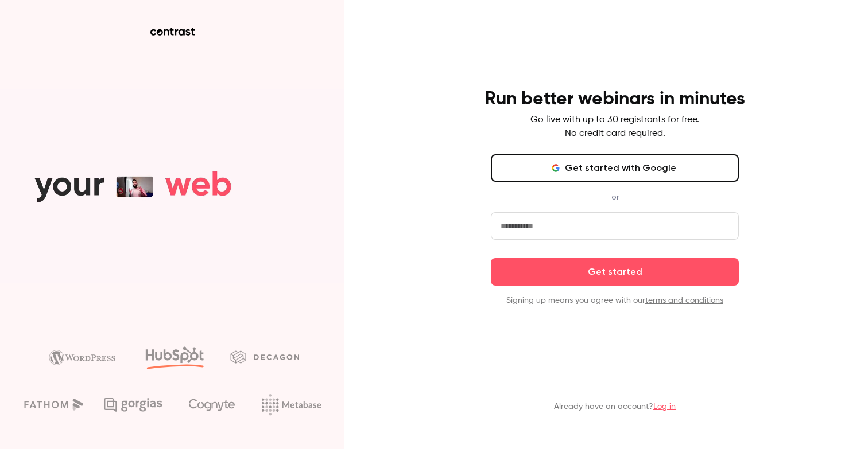  What do you see at coordinates (614, 127) in the screenshot?
I see `p: Go live with up to 30 registrants for free. No credit card required.` at bounding box center [614, 127].